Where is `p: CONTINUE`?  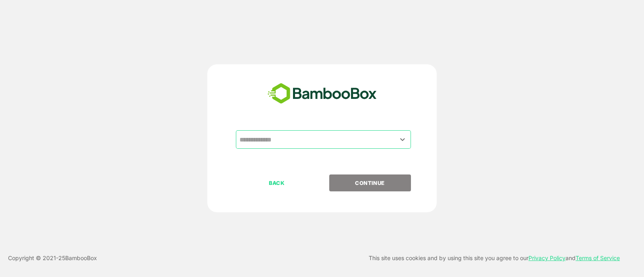 p: CONTINUE is located at coordinates (370, 183).